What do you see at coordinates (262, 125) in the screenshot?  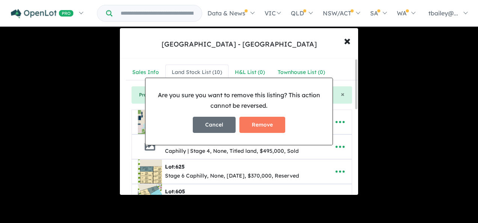 I see `button: Remove` at bounding box center [262, 125].